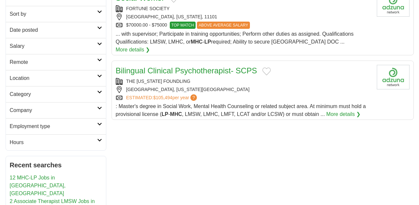  I want to click on span: $105,494, so click(163, 97).